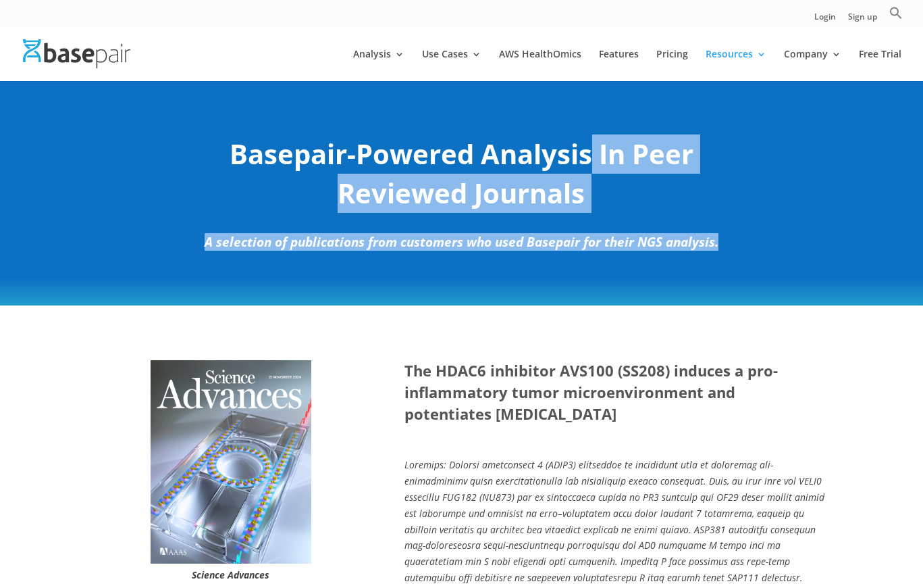  What do you see at coordinates (231, 461) in the screenshot?
I see `img: sciadv.2024.10.issue-46.largecover` at bounding box center [231, 461].